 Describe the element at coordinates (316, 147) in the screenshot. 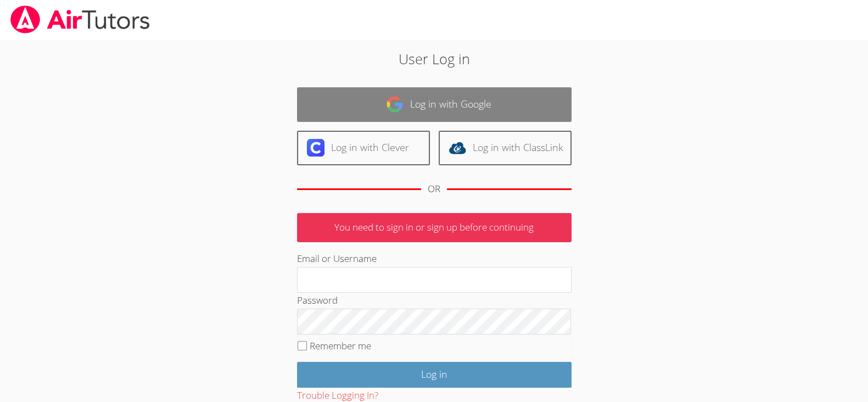

I see `img: clever-logo-6eab21bc6e7a338710f1a6ff85c0baf02591cd810cc4098c63d3a4b26e2feb20.svg` at that location.